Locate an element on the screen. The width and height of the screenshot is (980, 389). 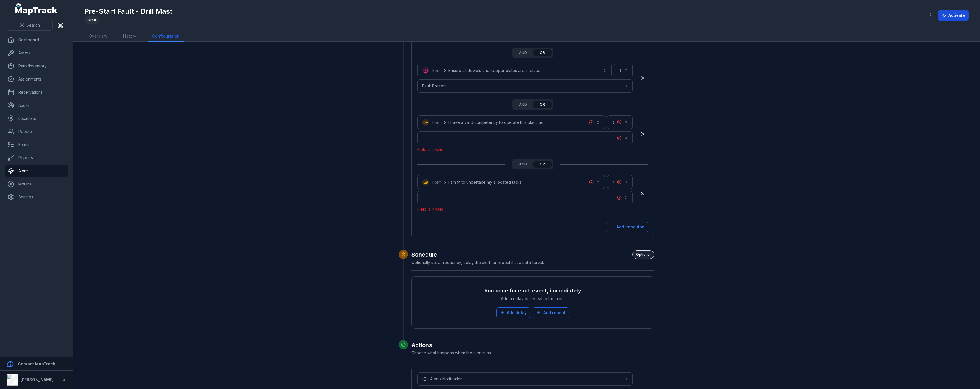
a: Assignments is located at coordinates (36, 79).